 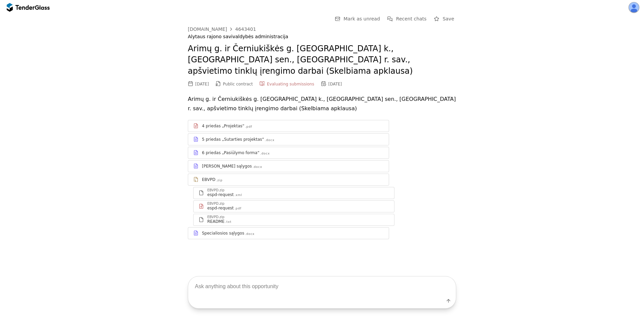 What do you see at coordinates (361, 19) in the screenshot?
I see `span: Mark as unread` at bounding box center [361, 19].